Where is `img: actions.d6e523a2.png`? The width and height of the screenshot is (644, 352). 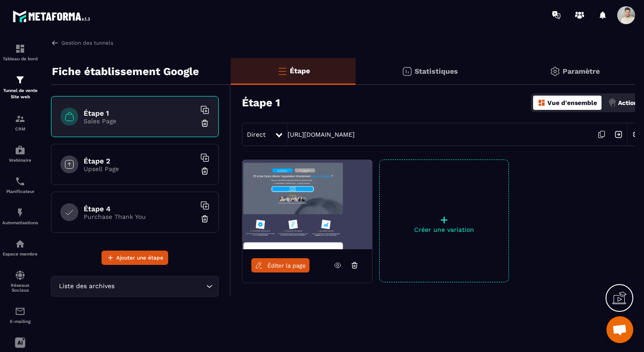 img: actions.d6e523a2.png is located at coordinates (612, 103).